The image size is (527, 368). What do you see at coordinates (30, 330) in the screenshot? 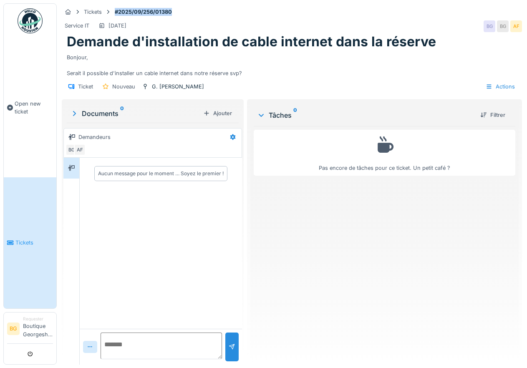
I see `a: BG RequesterBoutique Georgeshenri` at bounding box center [30, 330].